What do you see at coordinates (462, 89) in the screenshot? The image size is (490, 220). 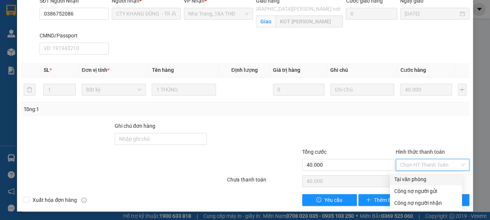 I see `button: plus` at bounding box center [462, 89].